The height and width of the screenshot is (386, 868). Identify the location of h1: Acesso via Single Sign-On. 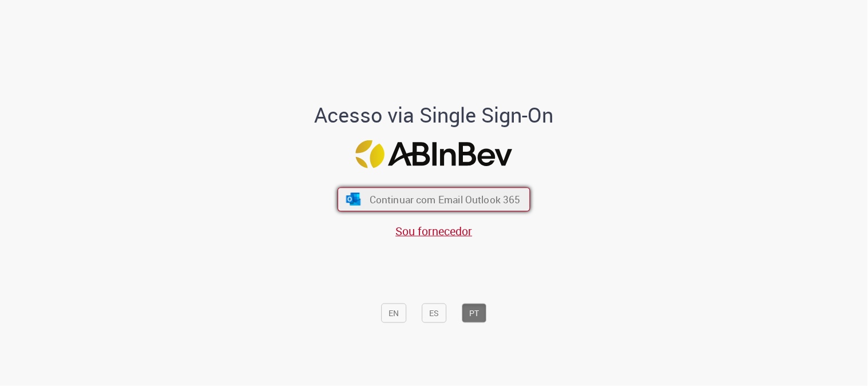
(434, 115).